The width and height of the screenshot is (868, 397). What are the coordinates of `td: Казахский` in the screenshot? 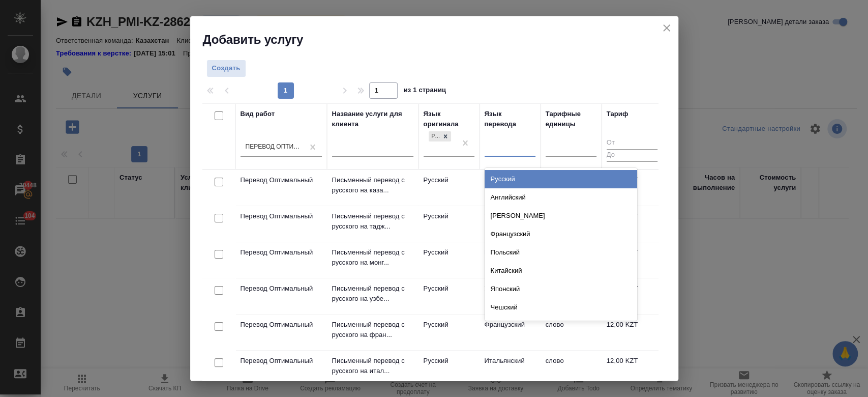 It's located at (510, 187).